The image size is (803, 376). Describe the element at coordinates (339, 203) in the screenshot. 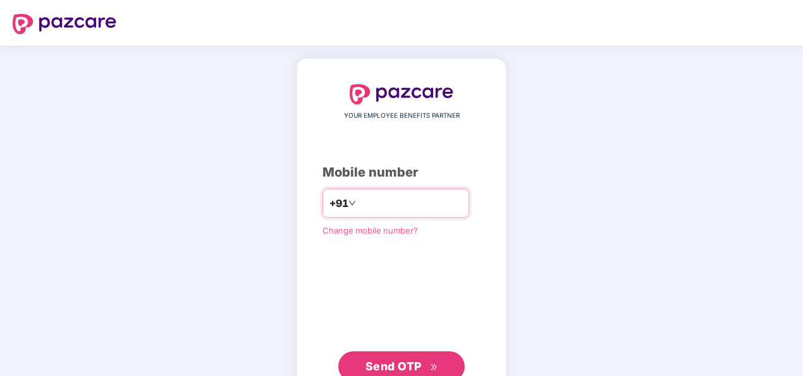

I see `span: +91` at that location.